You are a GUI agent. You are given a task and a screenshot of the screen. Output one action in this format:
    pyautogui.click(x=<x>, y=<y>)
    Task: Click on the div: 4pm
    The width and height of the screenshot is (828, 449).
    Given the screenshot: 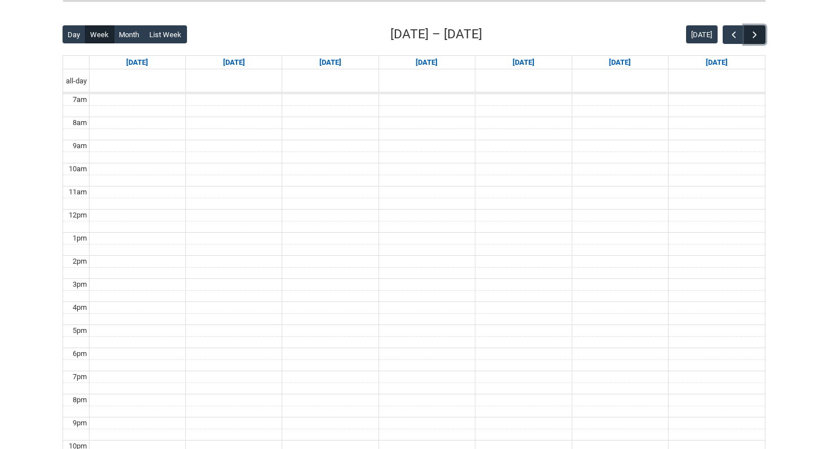 What is the action you would take?
    pyautogui.click(x=79, y=308)
    